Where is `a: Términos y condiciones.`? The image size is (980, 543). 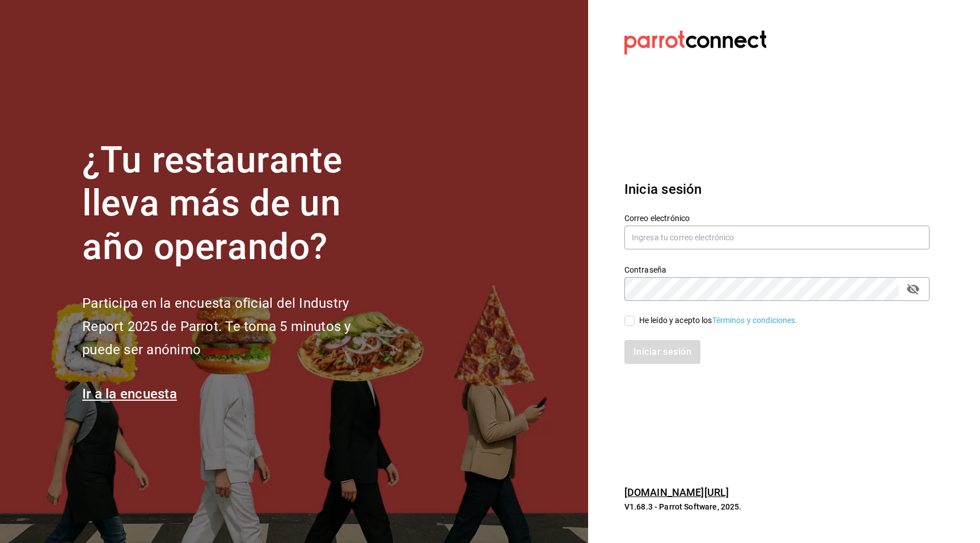 a: Términos y condiciones. is located at coordinates (755, 320).